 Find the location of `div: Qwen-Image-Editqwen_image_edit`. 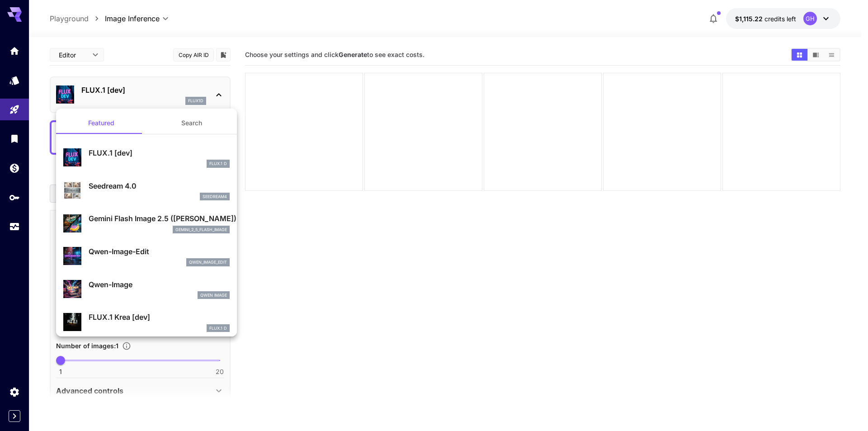

div: Qwen-Image-Editqwen_image_edit is located at coordinates (146, 256).